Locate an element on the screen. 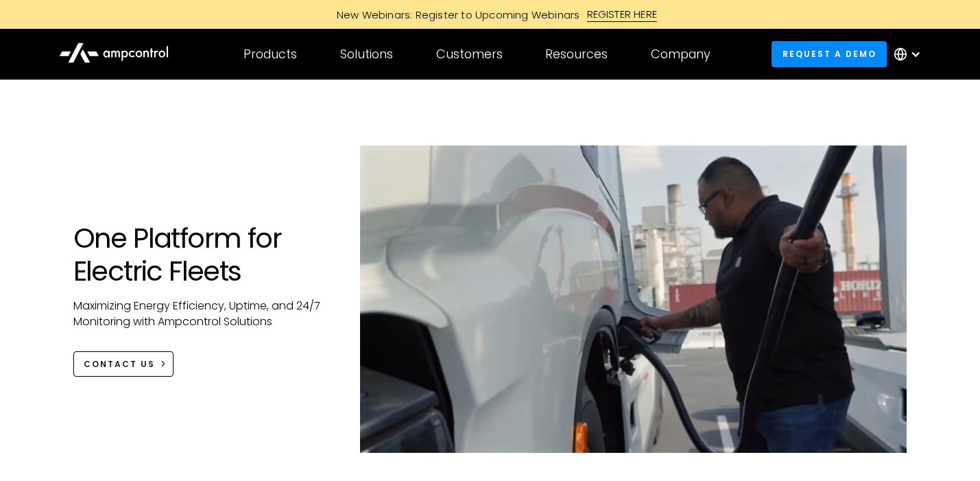  a: CONTACT US is located at coordinates (123, 364).